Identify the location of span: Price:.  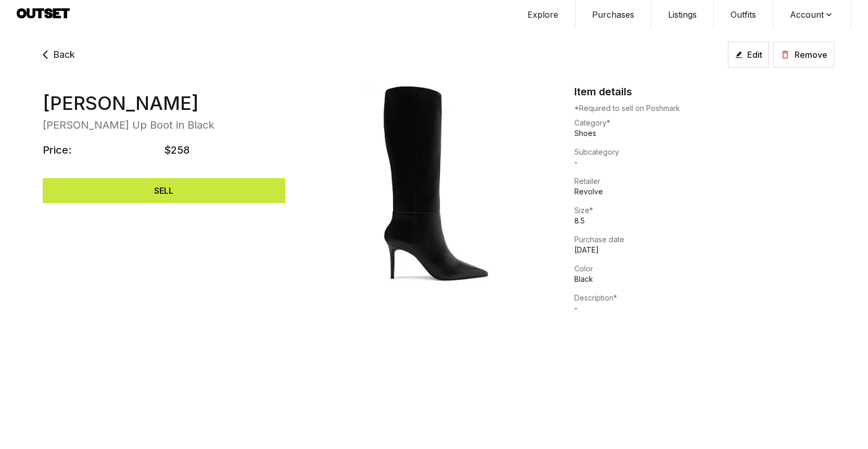
(103, 150).